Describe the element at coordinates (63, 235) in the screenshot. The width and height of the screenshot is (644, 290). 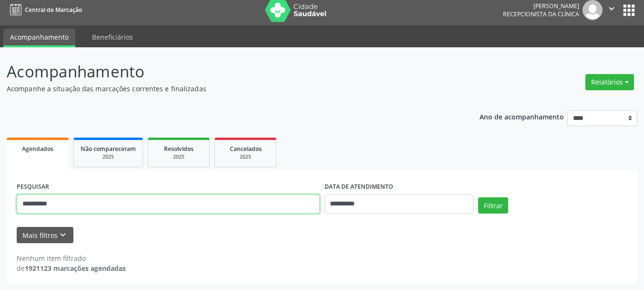
I see `i: keyboard_arrow_down` at that location.